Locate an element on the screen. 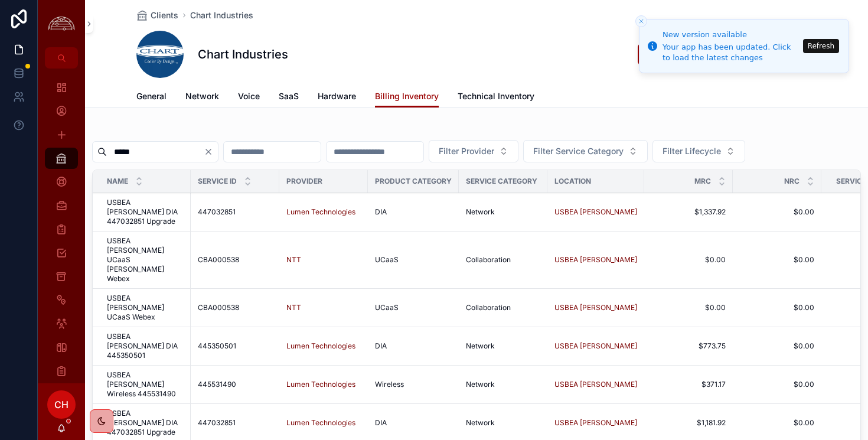  span: CH is located at coordinates (61, 405).